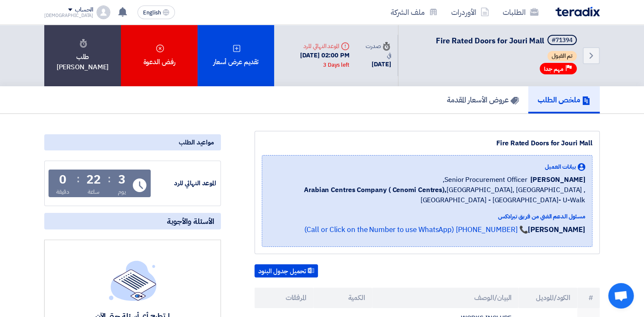 The height and width of the screenshot is (317, 644). What do you see at coordinates (414, 12) in the screenshot?
I see `a: ملف الشركة` at bounding box center [414, 12].